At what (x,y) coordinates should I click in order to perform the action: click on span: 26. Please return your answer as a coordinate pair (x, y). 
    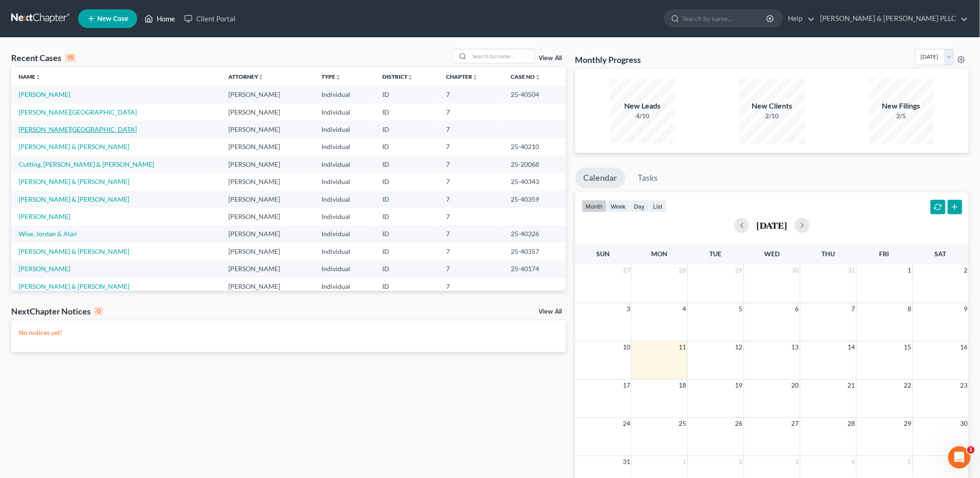
    Looking at the image, I should click on (739, 423).